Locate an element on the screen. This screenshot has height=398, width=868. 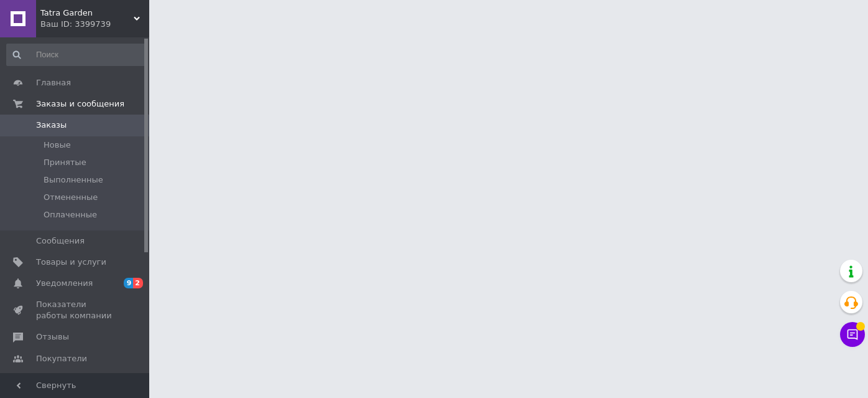
div: Ваш ID: 3399739 is located at coordinates (94, 24).